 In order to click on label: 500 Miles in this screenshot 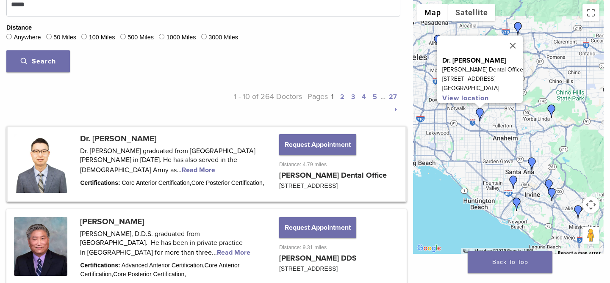, I will do `click(141, 38)`.